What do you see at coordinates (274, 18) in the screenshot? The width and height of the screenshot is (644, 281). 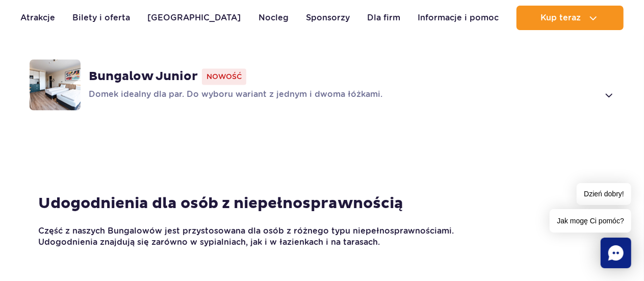 I see `a: Nocleg` at bounding box center [274, 18].